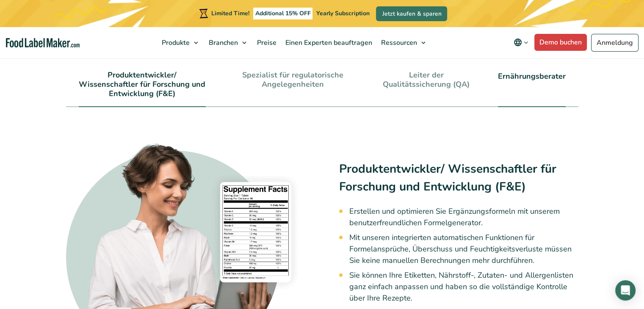 Image resolution: width=644 pixels, height=309 pixels. What do you see at coordinates (426, 88) in the screenshot?
I see `li: Leiter der Qualitätssicherung (QA)` at bounding box center [426, 88].